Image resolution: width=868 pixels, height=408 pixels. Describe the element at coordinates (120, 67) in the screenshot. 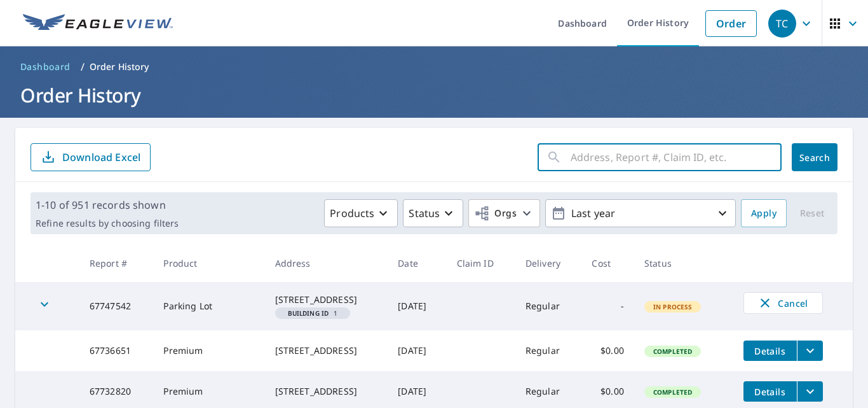

I see `p: Order History` at that location.